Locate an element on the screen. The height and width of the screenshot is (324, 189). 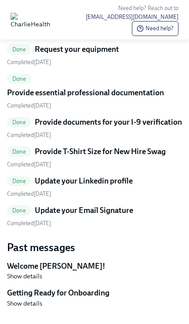
img: CharlieHealth is located at coordinates (30, 20).